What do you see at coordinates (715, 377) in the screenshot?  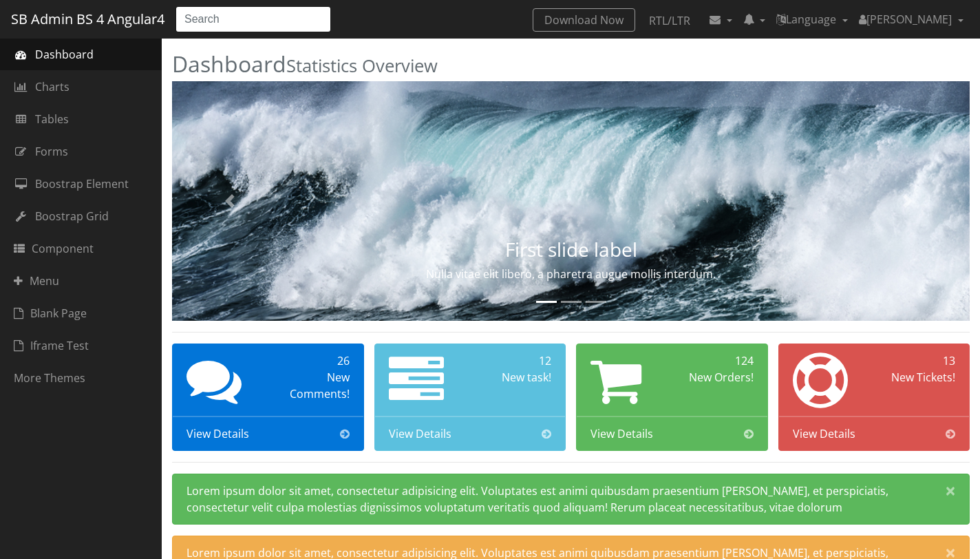 I see `div: New Orders!` at bounding box center [715, 377].